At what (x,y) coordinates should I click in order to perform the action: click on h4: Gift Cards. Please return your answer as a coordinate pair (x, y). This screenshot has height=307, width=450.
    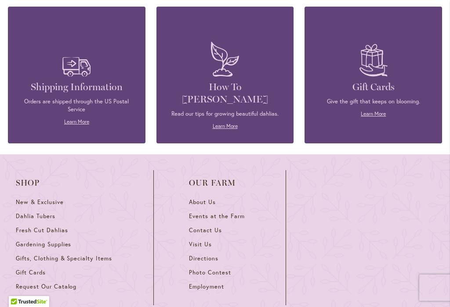
    Looking at the image, I should click on (373, 87).